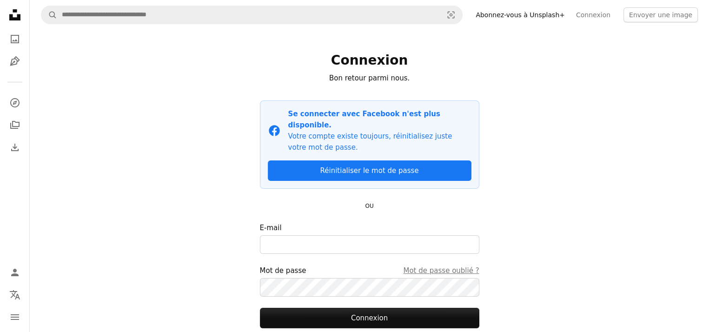 This screenshot has width=709, height=332. I want to click on form: Rechercher des visuels sur tout le site, so click(252, 15).